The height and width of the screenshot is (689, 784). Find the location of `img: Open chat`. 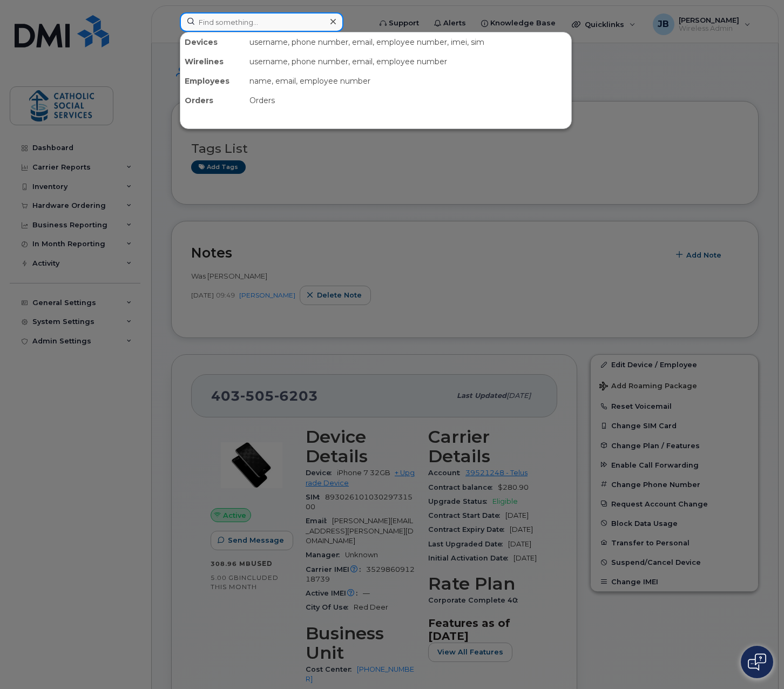

img: Open chat is located at coordinates (757, 662).